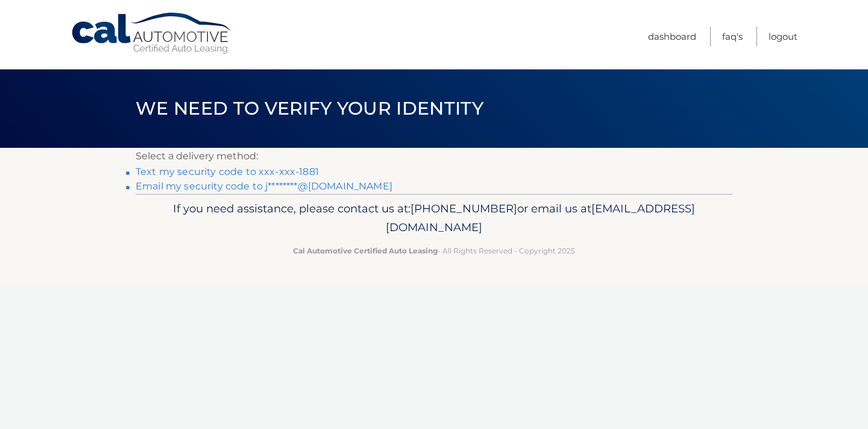  What do you see at coordinates (228, 171) in the screenshot?
I see `a: Text my security code to xxx-xxx-1881` at bounding box center [228, 171].